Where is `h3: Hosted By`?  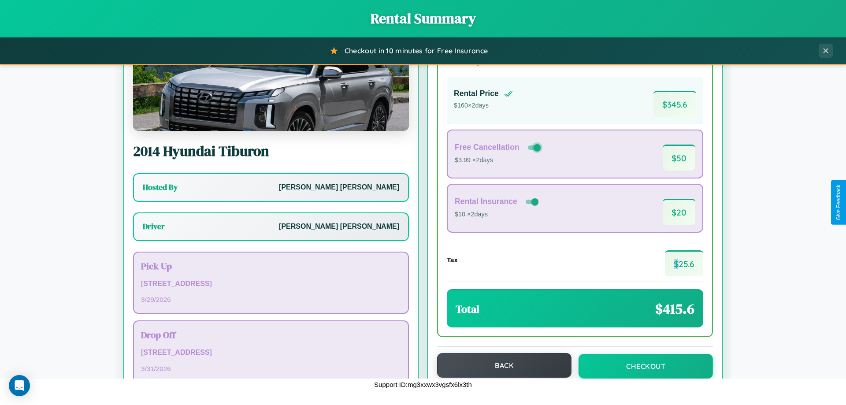 h3: Hosted By is located at coordinates (160, 187).